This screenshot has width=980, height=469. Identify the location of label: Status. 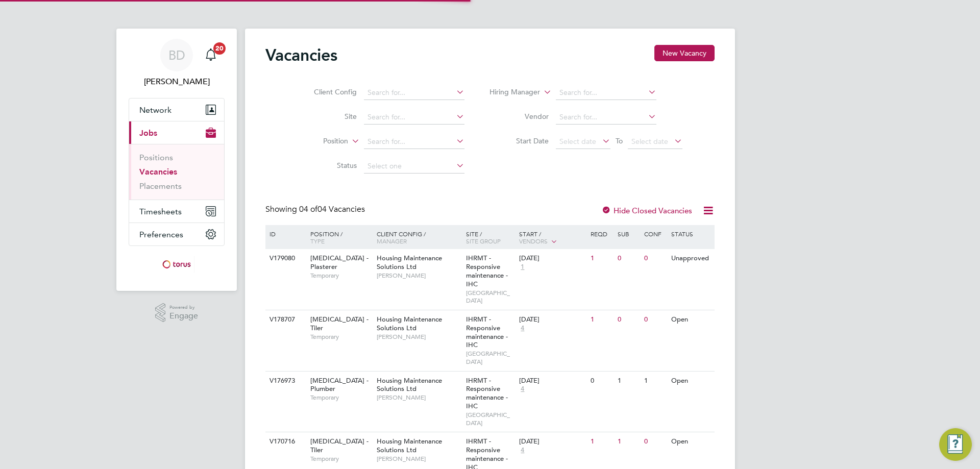
(328, 165).